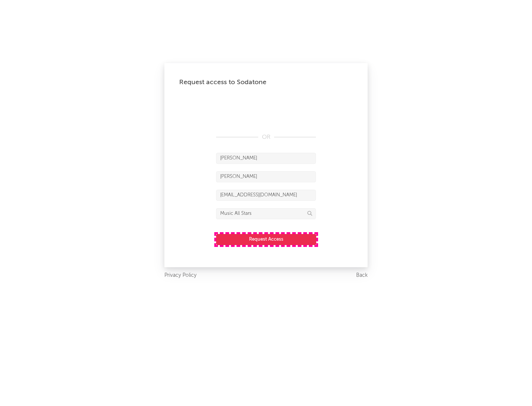 The height and width of the screenshot is (406, 532). I want to click on input: First Name, so click(266, 158).